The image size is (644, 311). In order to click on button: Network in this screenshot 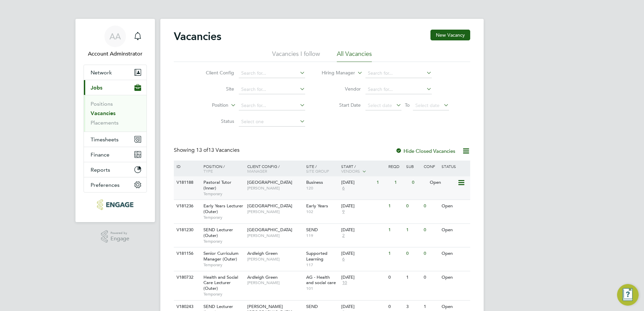, I will do `click(115, 72)`.